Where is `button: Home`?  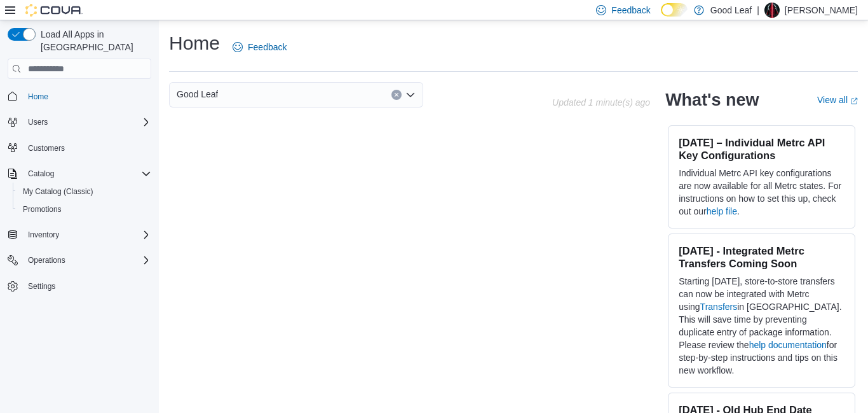
button: Home is located at coordinates (79, 96).